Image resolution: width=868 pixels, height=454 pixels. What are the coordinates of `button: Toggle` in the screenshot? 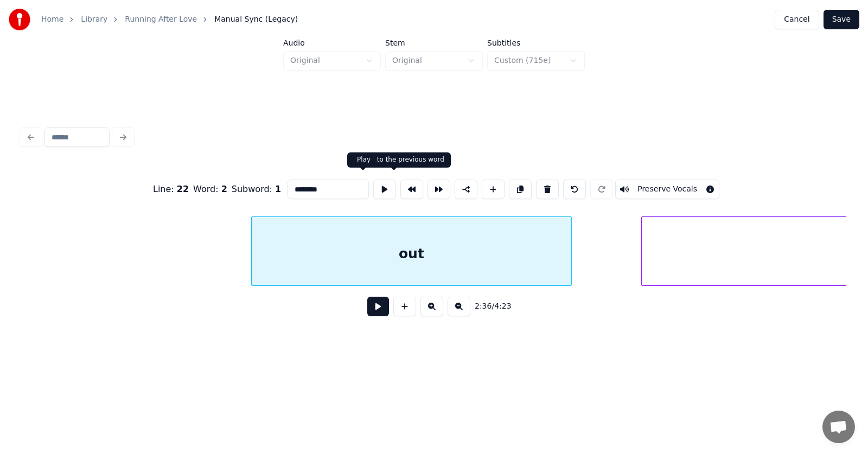 It's located at (668, 190).